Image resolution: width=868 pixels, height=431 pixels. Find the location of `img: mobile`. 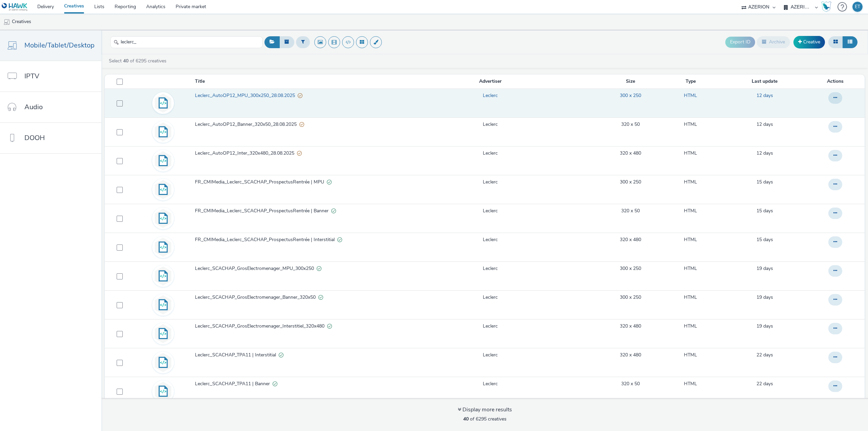

img: mobile is located at coordinates (7, 22).